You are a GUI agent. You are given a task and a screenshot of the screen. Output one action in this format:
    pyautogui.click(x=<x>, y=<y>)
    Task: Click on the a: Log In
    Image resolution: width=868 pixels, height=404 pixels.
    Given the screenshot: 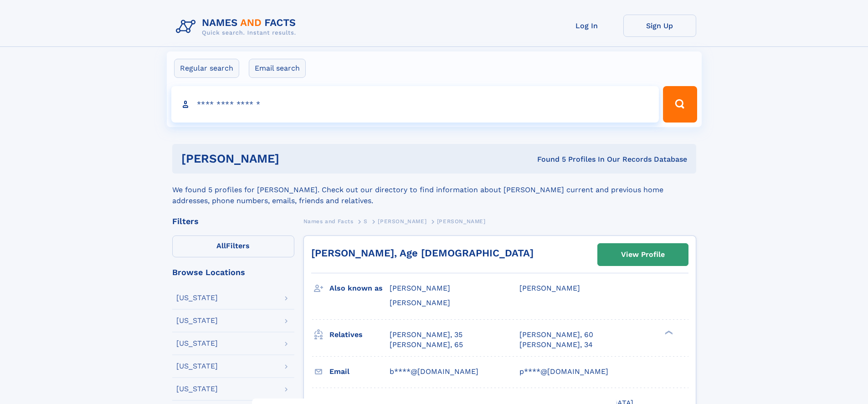 What is the action you would take?
    pyautogui.click(x=587, y=25)
    